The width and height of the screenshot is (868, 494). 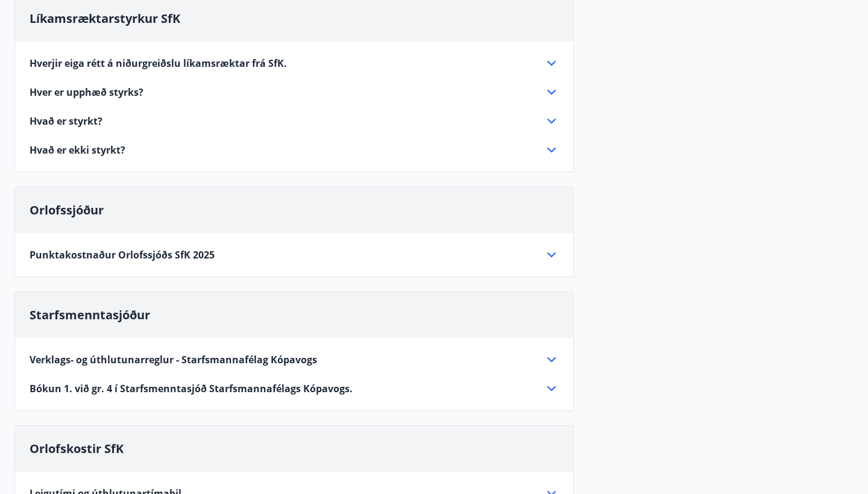 What do you see at coordinates (122, 255) in the screenshot?
I see `span: Punktakostnaður Orlofssjóðs SfK 2025` at bounding box center [122, 255].